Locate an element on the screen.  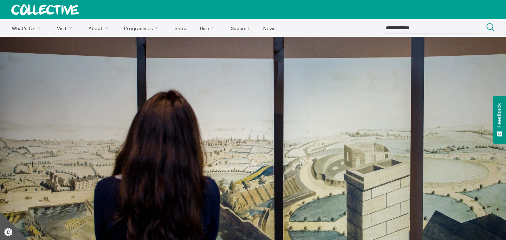
a: Shop is located at coordinates (180, 28).